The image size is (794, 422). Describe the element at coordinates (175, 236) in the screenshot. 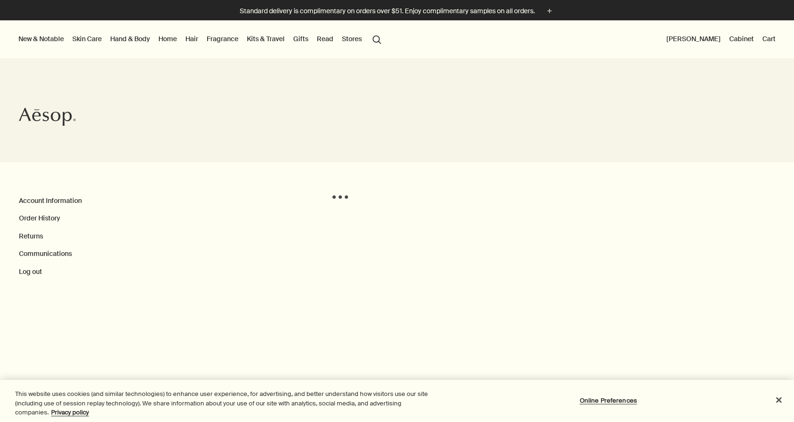

I see `nav: My Account Page Menu Navigation` at that location.